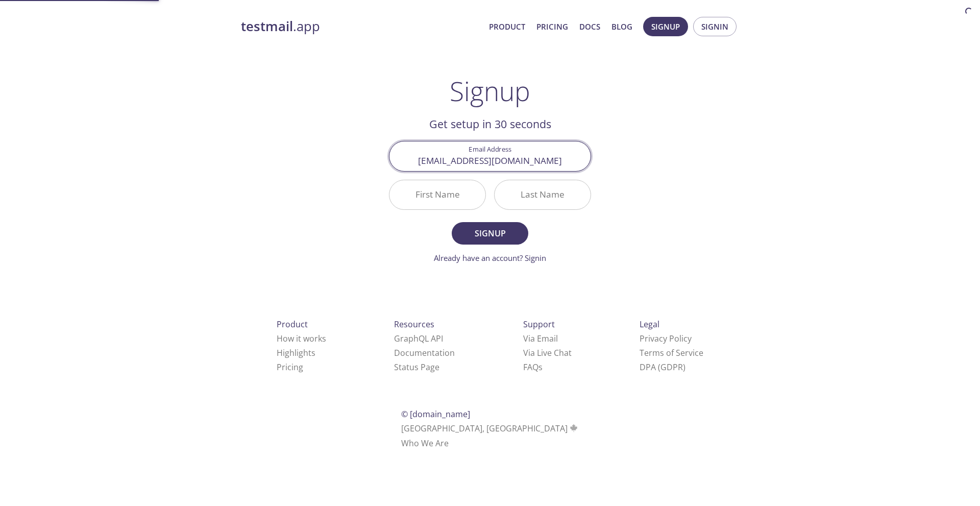 This screenshot has width=980, height=506. I want to click on a: DPA (GDPR), so click(662, 367).